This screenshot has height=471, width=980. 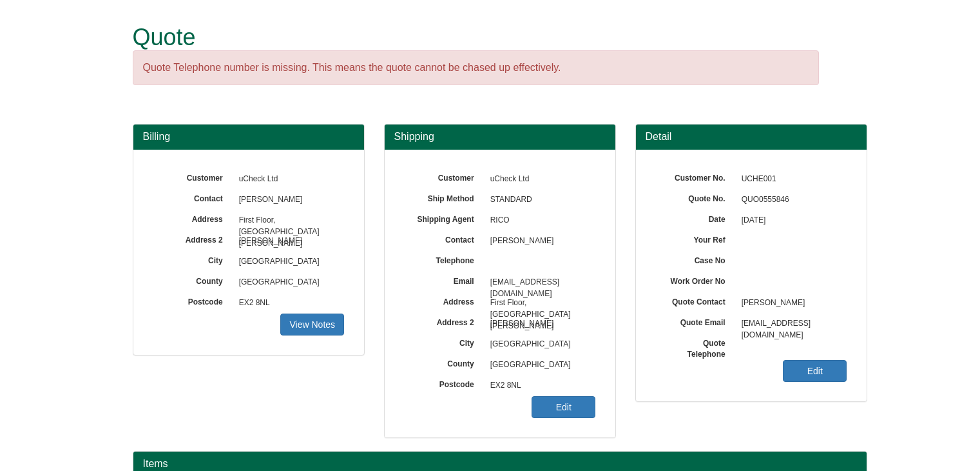 I want to click on label: Date, so click(x=695, y=217).